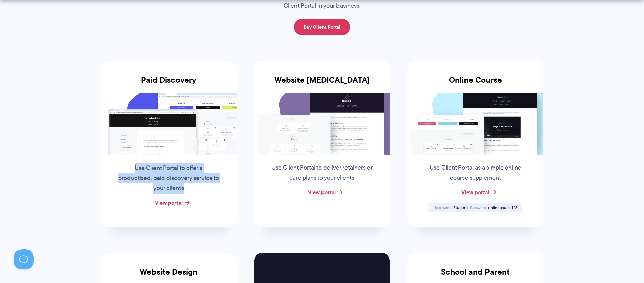  Describe the element at coordinates (503, 207) in the screenshot. I see `span: onlinecourse123` at that location.